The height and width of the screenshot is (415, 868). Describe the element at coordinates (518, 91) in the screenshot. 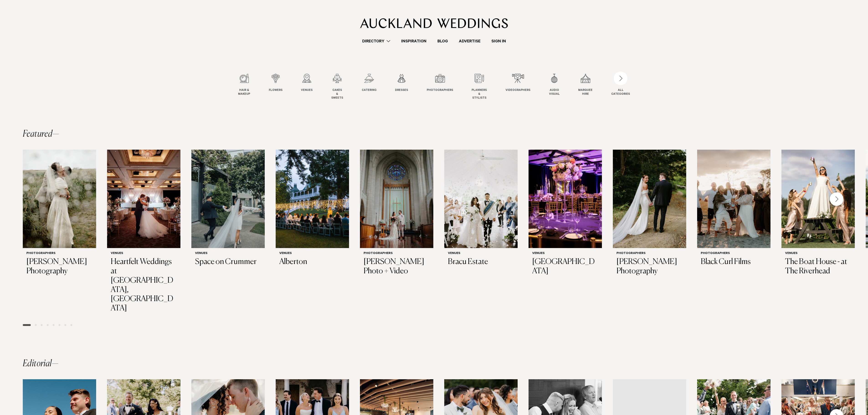

I see `span: Videographers` at that location.